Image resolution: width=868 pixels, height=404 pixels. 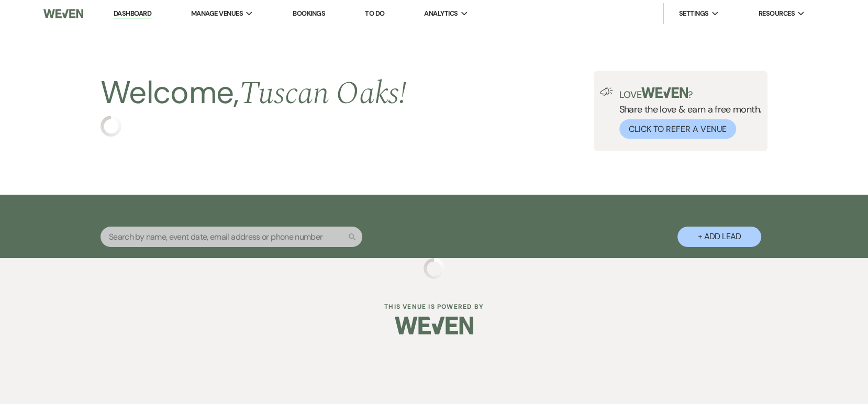 What do you see at coordinates (606, 92) in the screenshot?
I see `img: loud-speaker-illustration.svg` at bounding box center [606, 92].